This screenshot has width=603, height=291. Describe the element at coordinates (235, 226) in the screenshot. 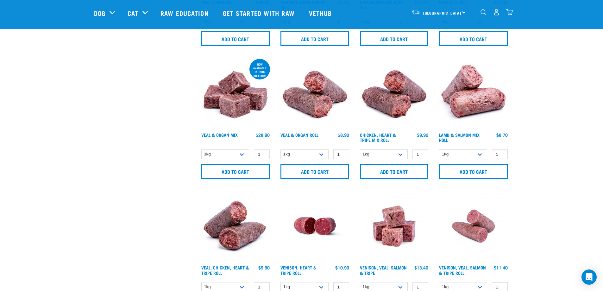

I see `img: 1263 Chicken Organ Roll 02` at that location.